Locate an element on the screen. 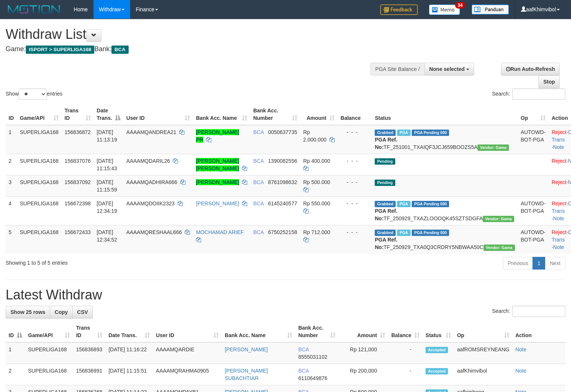  td: aafROMSREYNEANG is located at coordinates (483, 353).